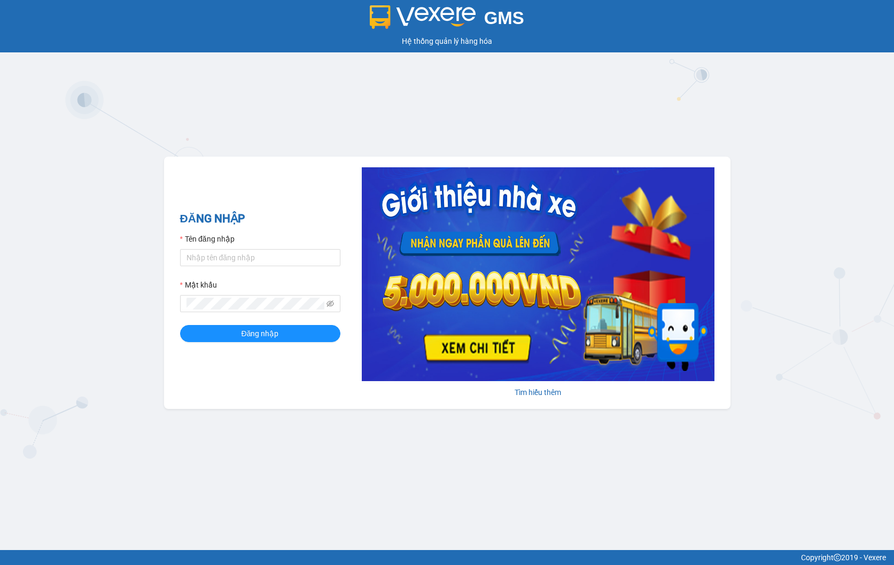 The width and height of the screenshot is (894, 565). Describe the element at coordinates (447, 20) in the screenshot. I see `a: GMS` at that location.